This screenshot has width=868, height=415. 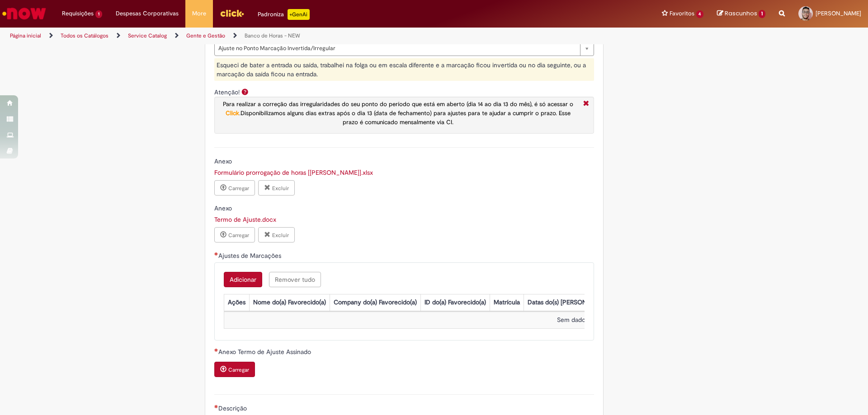 What do you see at coordinates (289, 302) in the screenshot?
I see `th: Nome do(a) Favorecido(a)` at bounding box center [289, 302].